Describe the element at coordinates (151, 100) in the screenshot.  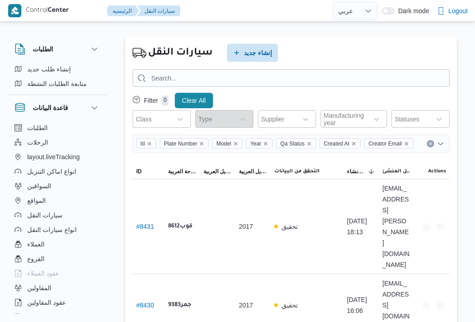
I see `p: Filter` at that location.